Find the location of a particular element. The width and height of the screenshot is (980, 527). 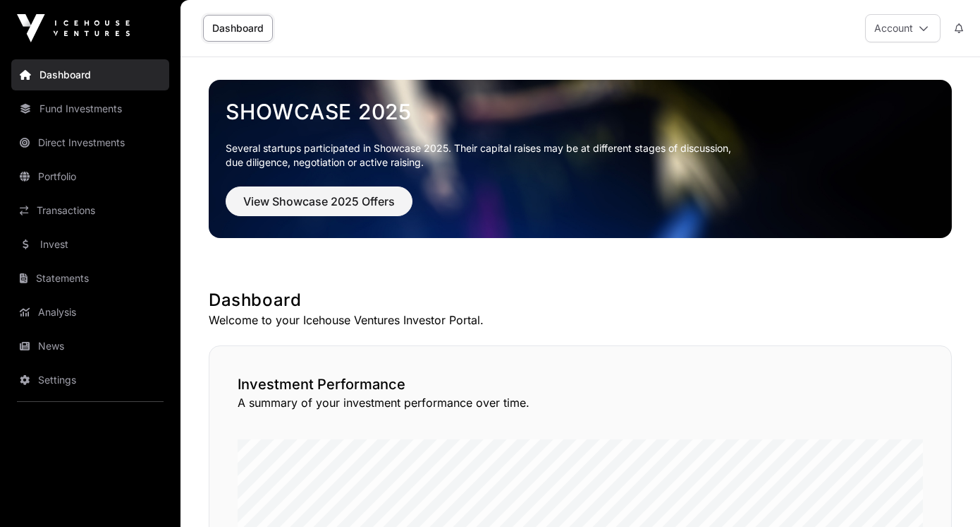

a: Settings is located at coordinates (90, 380).